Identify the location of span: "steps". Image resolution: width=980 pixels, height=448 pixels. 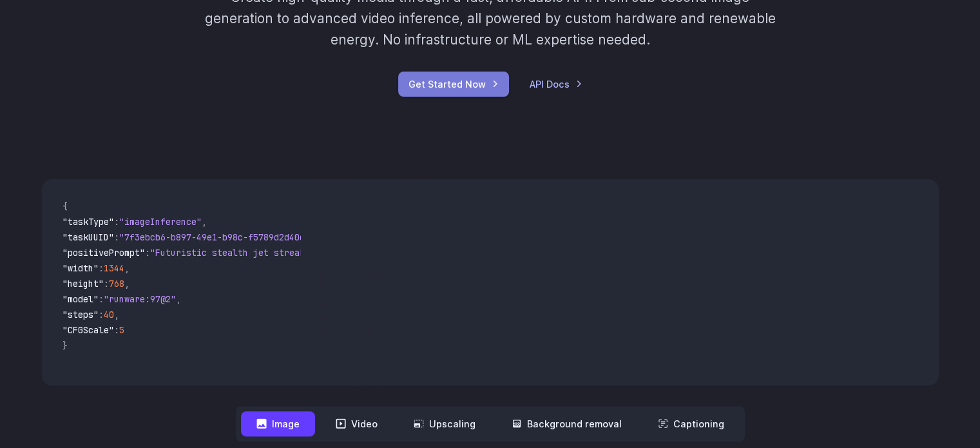
(81, 314).